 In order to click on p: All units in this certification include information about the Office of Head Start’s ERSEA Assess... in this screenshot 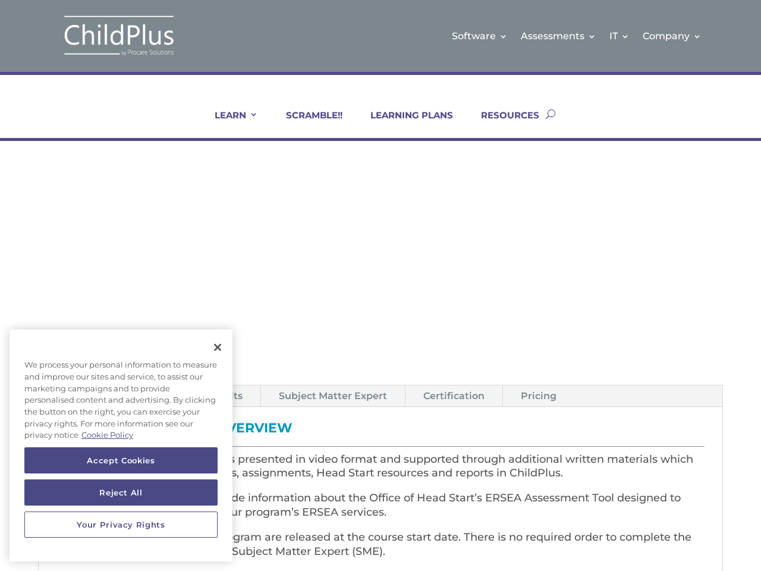, I will do `click(381, 511)`.